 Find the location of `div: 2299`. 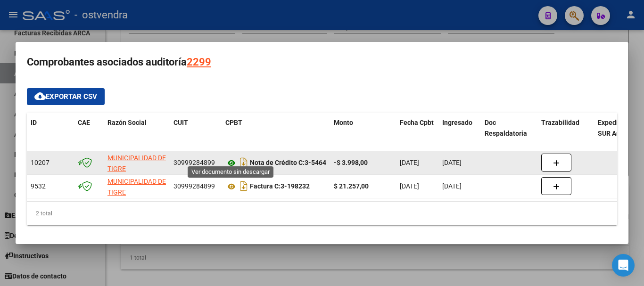

div: 2299 is located at coordinates (199, 62).